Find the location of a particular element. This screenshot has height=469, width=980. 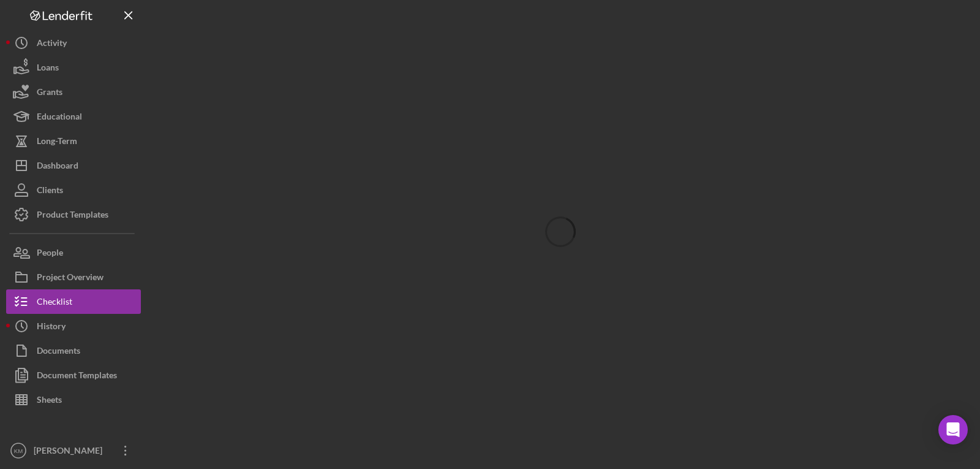

a: History is located at coordinates (74, 326).